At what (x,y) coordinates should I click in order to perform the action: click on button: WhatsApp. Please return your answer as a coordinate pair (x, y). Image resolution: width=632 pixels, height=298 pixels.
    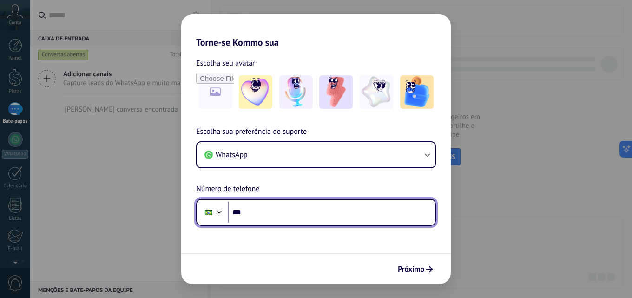
    Looking at the image, I should click on (316, 155).